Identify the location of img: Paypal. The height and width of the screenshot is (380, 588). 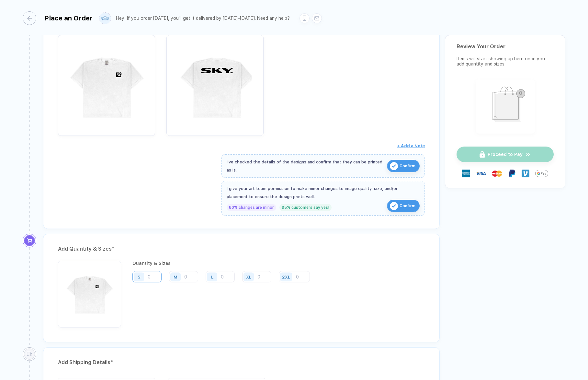
(512, 173).